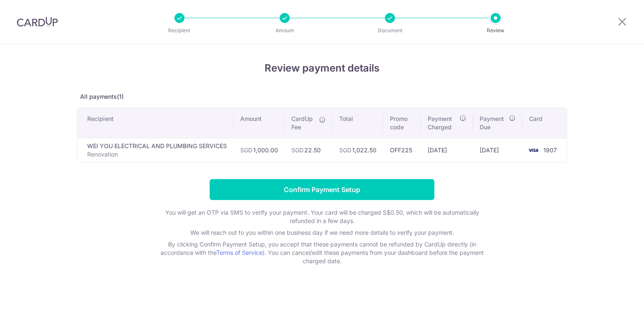 The height and width of the screenshot is (331, 644). What do you see at coordinates (358, 150) in the screenshot?
I see `td: 1,022.50` at bounding box center [358, 150].